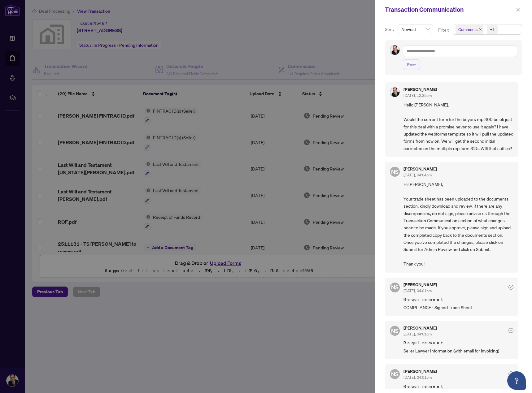 The width and height of the screenshot is (532, 393). Describe the element at coordinates (390, 29) in the screenshot. I see `p: Sort:` at that location.